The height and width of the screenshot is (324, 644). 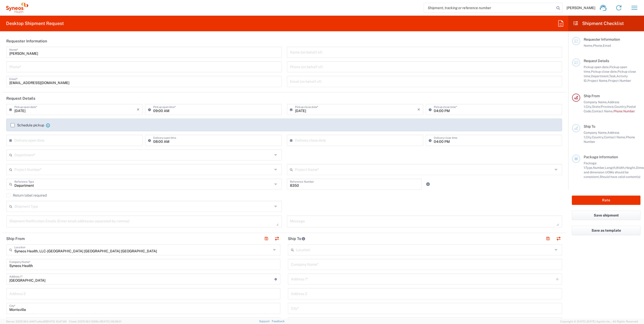 I want to click on span: Server: 2025.19.0-d447cefac8f, so click(x=36, y=321).